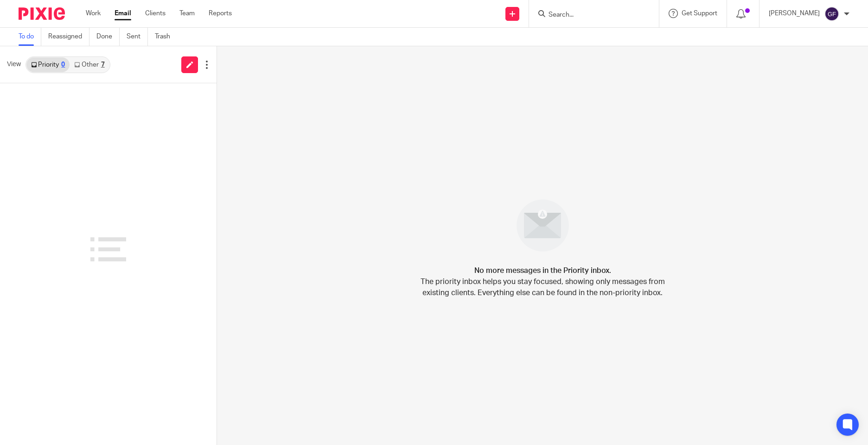 Image resolution: width=868 pixels, height=445 pixels. What do you see at coordinates (155, 13) in the screenshot?
I see `a: Clients` at bounding box center [155, 13].